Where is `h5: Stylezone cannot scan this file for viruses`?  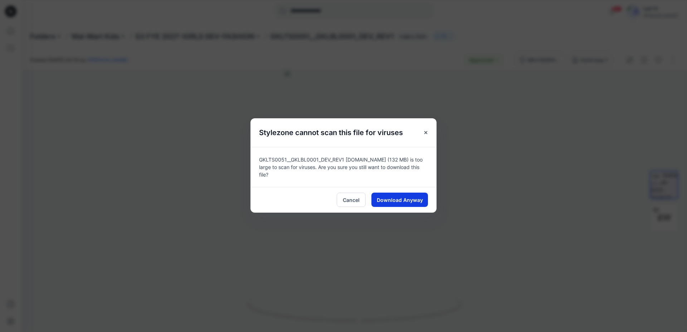
h5: Stylezone cannot scan this file for viruses is located at coordinates (331, 133).